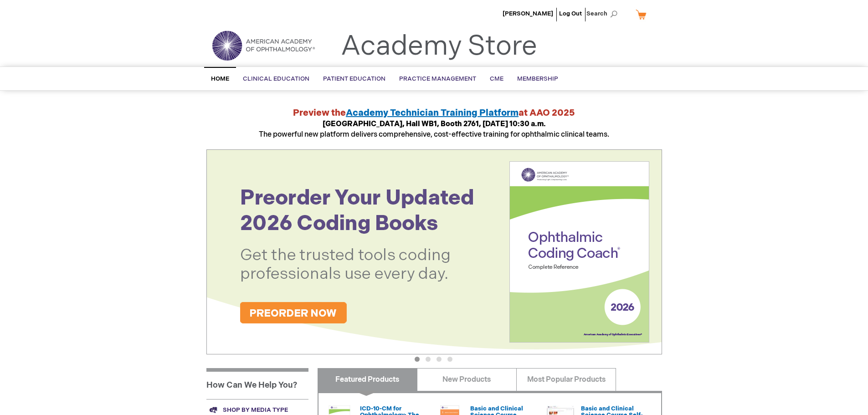 The image size is (868, 415). I want to click on button: 2 of 4, so click(428, 359).